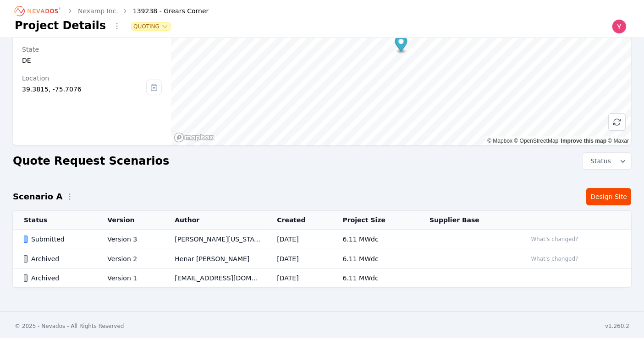  I want to click on a: Maxar, so click(618, 141).